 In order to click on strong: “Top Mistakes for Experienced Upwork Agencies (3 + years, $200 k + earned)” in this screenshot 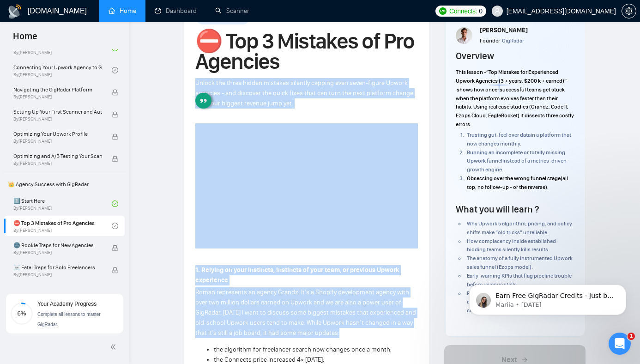, I will do `click(511, 76)`.